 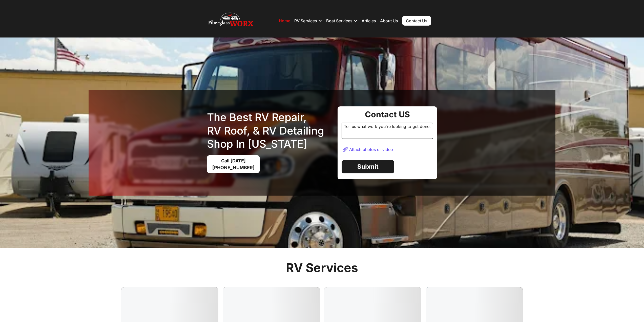 What do you see at coordinates (387, 131) in the screenshot?
I see `div: Tell us what work you're looking to get done.` at bounding box center [387, 131].